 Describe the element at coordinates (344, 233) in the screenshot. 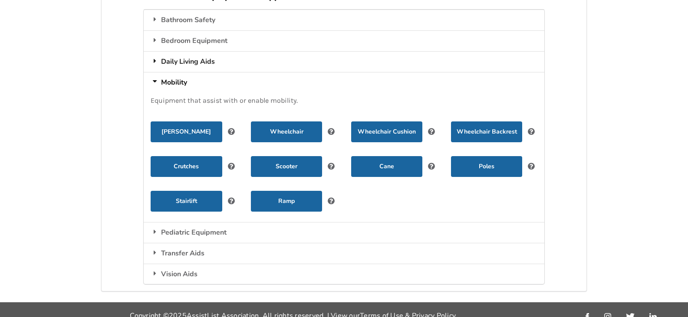

I see `div: Pediatric Equipment` at that location.